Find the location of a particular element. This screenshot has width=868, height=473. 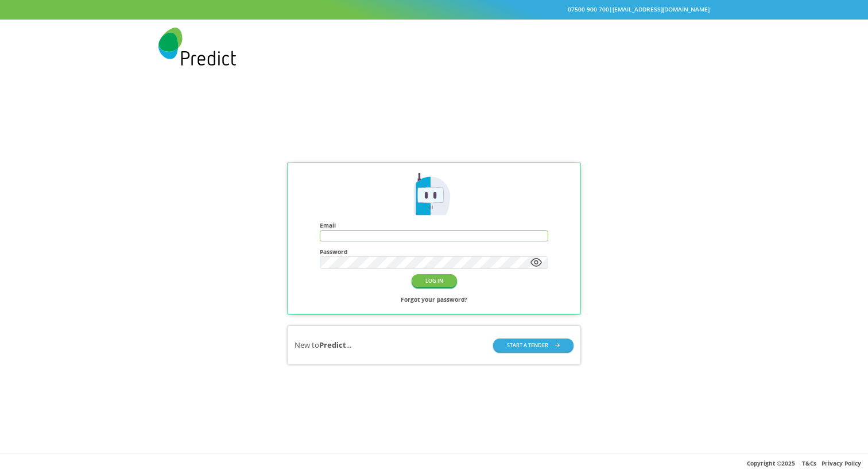

a: Forgot your password? is located at coordinates (434, 299).